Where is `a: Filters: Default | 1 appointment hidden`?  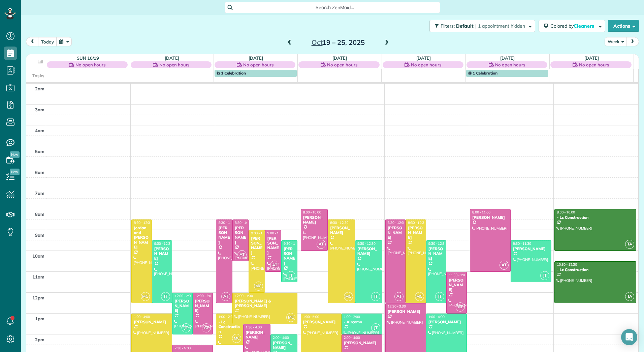 a: Filters: Default | 1 appointment hidden is located at coordinates (481, 26).